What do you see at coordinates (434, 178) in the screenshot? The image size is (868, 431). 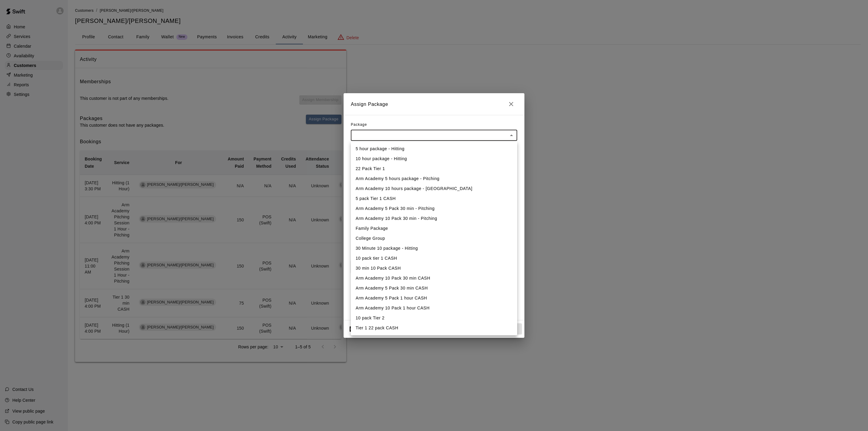 I see `li: Arm Academy 5 hours package - Pitching` at bounding box center [434, 178].